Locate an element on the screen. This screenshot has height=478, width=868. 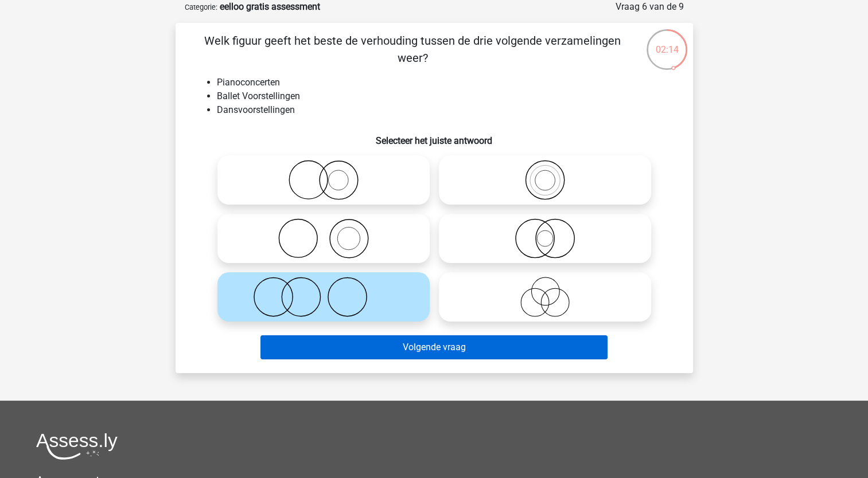
p: Welk figuur geeft het beste de verhouding tussen de drie volgende verzamelingen weer? is located at coordinates (413, 49).